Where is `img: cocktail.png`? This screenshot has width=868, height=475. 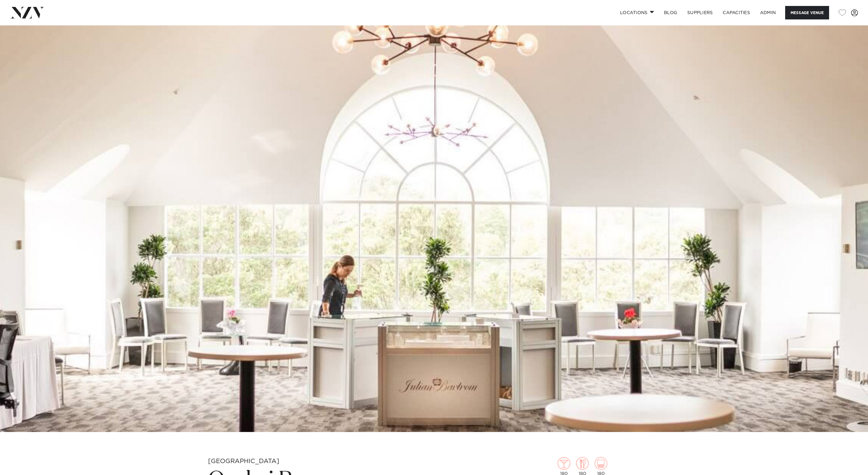 img: cocktail.png is located at coordinates (564, 464).